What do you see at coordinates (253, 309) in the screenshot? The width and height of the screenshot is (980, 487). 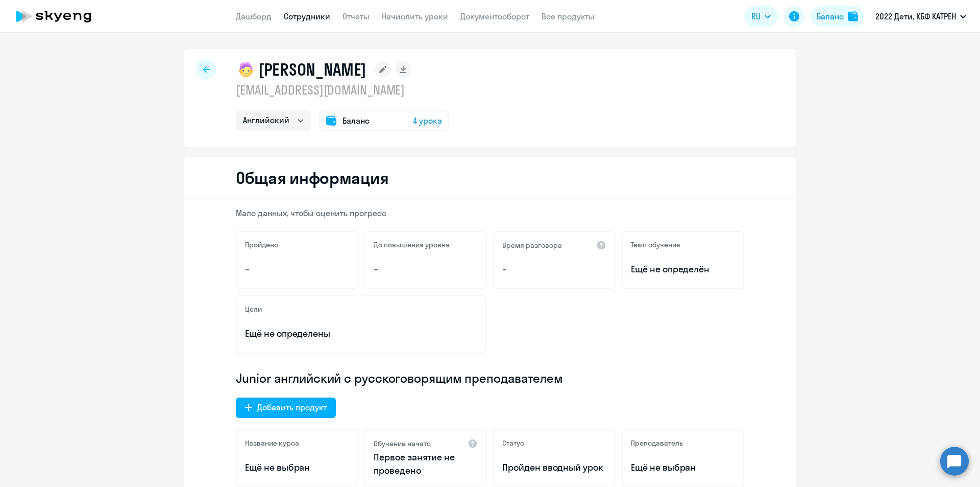 I see `h5: Цели` at bounding box center [253, 309].